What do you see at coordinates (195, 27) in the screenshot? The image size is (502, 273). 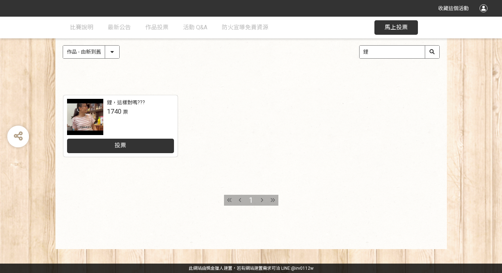 I see `span: 活動 Q&A` at bounding box center [195, 27].